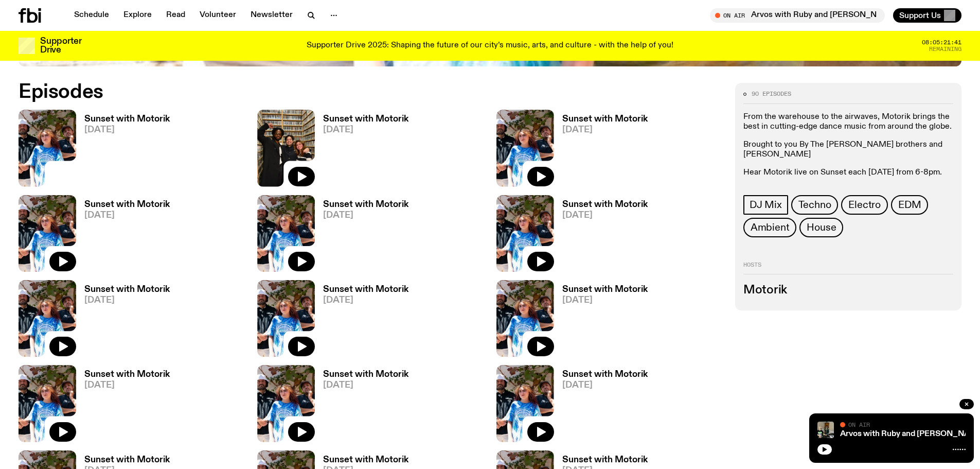 This screenshot has width=980, height=469. I want to click on span: On Air, so click(859, 424).